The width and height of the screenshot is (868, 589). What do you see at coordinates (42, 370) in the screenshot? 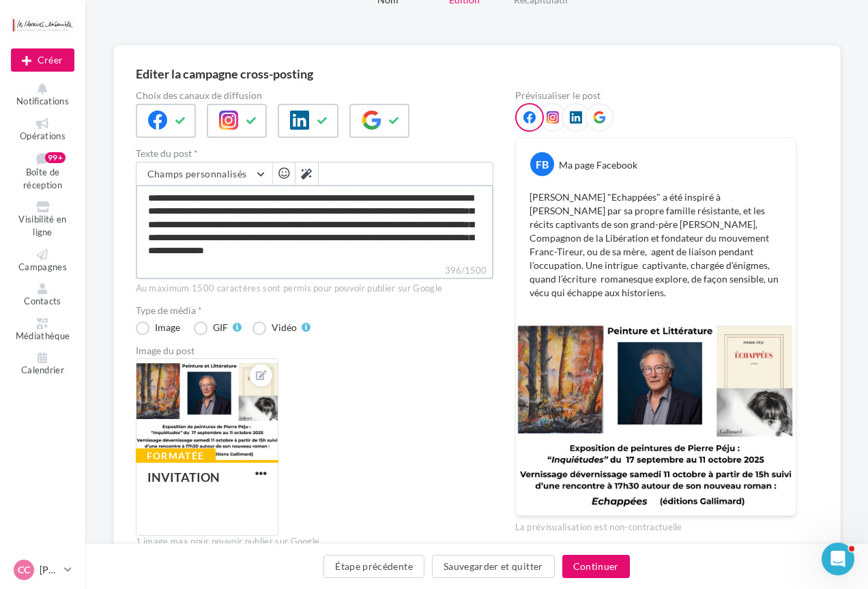
I see `span: Calendrier` at bounding box center [42, 370].